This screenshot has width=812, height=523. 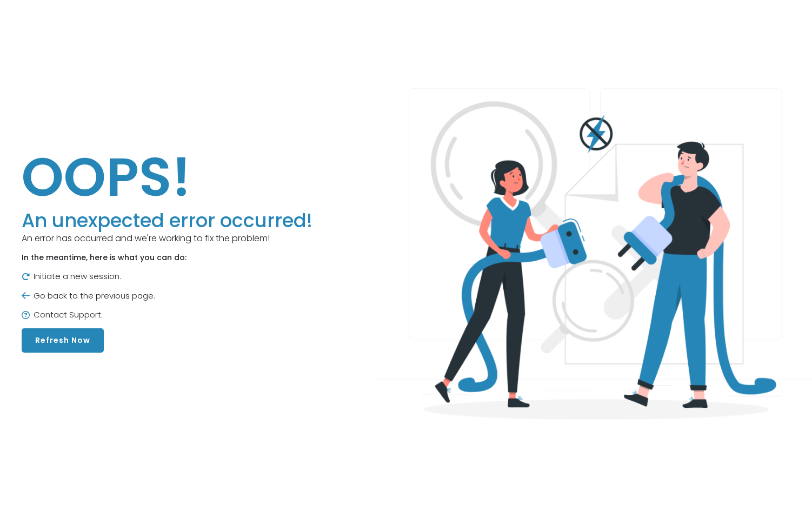 What do you see at coordinates (167, 239) in the screenshot?
I see `p: An error has occurred and we're working to fix the problem!` at bounding box center [167, 239].